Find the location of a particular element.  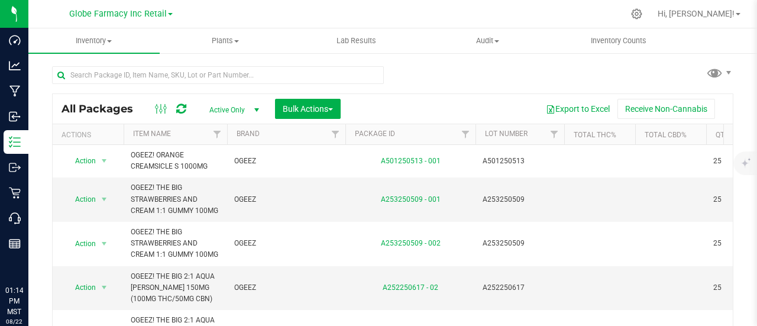

span: Inventory is located at coordinates (94, 41).